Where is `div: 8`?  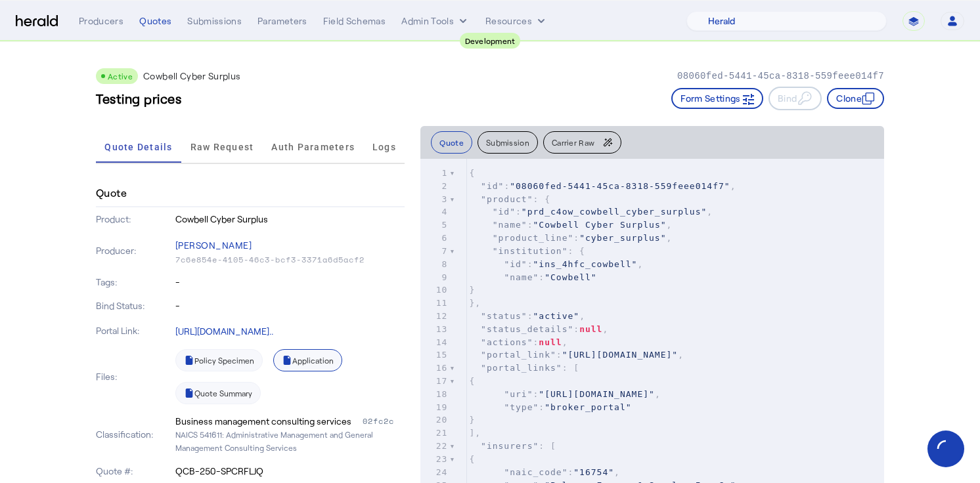 div: 8 is located at coordinates (435, 265).